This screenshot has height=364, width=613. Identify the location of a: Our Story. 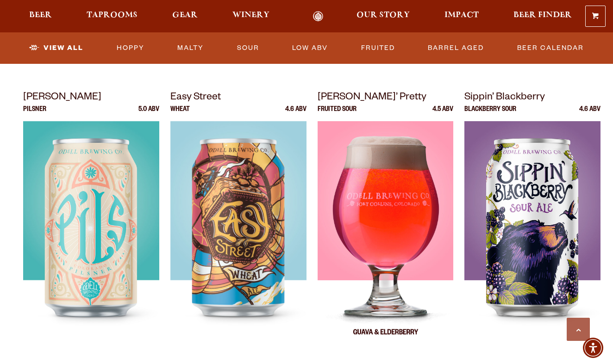
(383, 16).